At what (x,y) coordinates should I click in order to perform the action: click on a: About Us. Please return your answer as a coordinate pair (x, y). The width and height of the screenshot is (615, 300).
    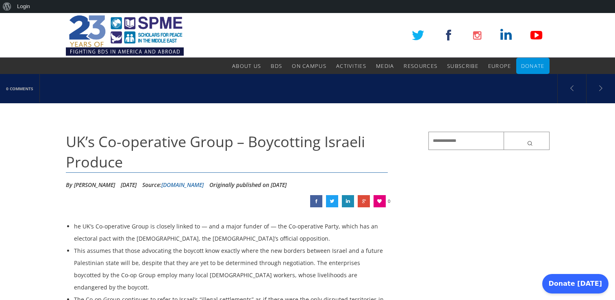
    Looking at the image, I should click on (246, 66).